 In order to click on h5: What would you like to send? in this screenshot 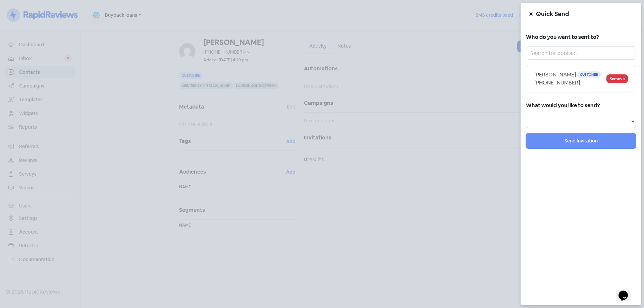, I will do `click(581, 106)`.